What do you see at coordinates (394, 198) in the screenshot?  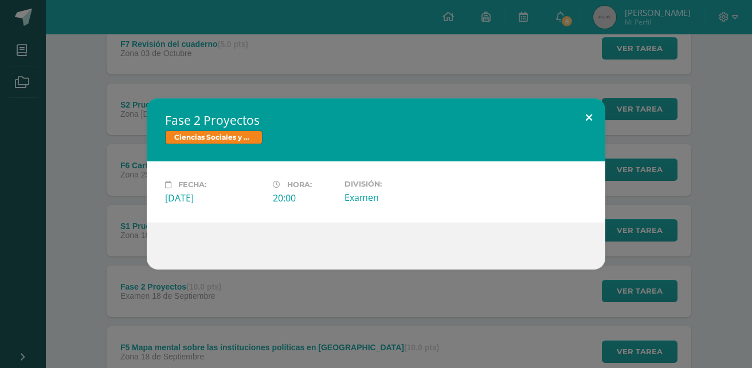 I see `div: Examen` at bounding box center [394, 198].